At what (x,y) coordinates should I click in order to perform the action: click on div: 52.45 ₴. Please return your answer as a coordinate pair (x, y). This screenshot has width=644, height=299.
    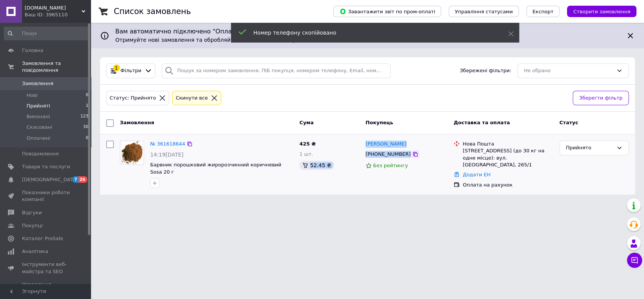
    Looking at the image, I should click on (316, 165).